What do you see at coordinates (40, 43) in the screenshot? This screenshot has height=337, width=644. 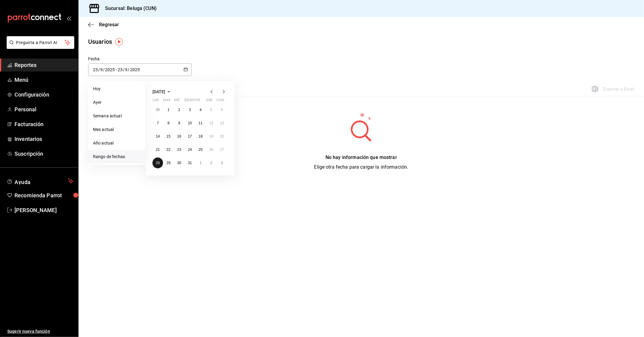 I see `button: Pregunta a Parrot AI` at bounding box center [40, 43].